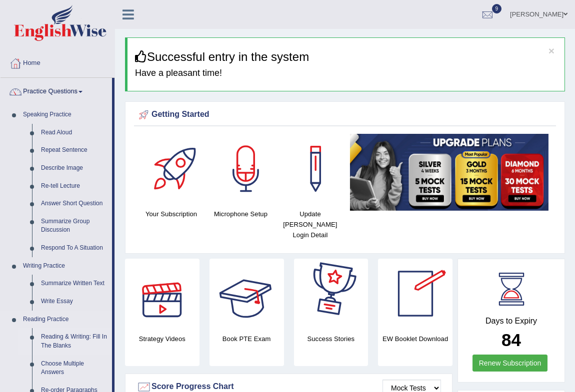 The width and height of the screenshot is (575, 392). What do you see at coordinates (247, 339) in the screenshot?
I see `h4: Book PTE Exam` at bounding box center [247, 339].